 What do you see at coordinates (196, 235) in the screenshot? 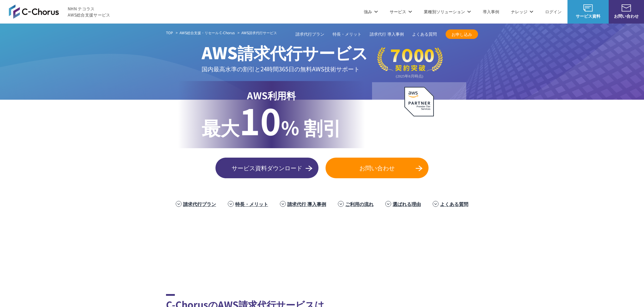
I see `img: フジモトHD` at bounding box center [196, 235].